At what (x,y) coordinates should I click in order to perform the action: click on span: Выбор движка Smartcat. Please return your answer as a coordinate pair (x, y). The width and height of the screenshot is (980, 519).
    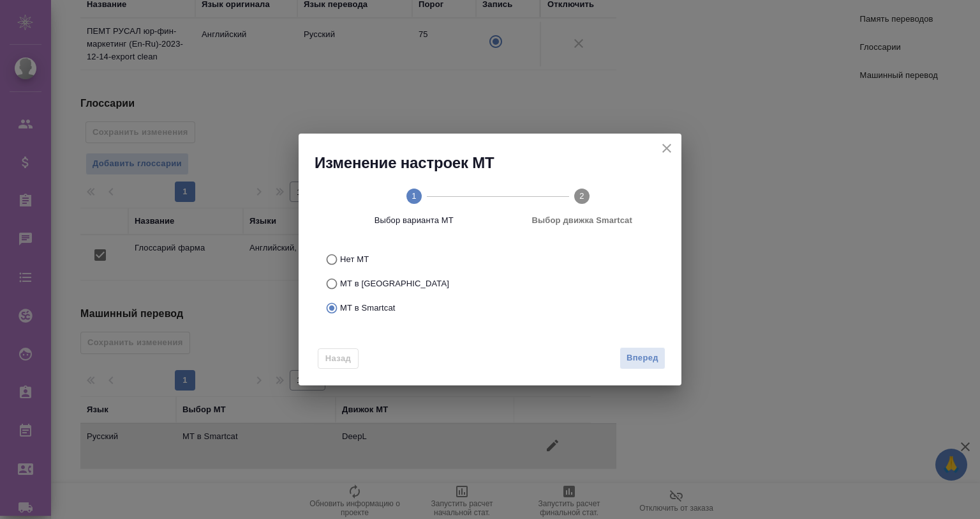
    Looking at the image, I should click on (583, 220).